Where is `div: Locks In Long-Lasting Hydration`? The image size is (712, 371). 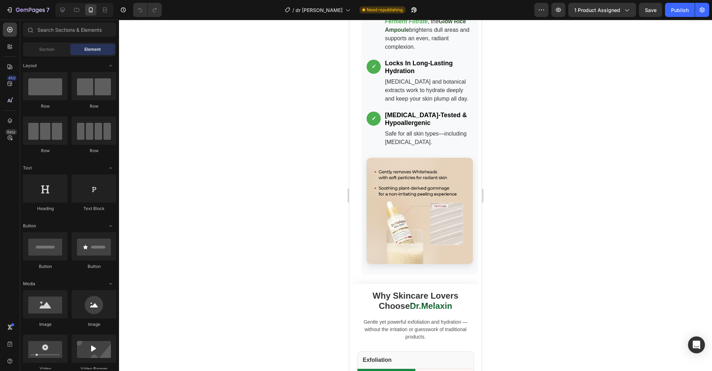
div: Locks In Long-Lasting Hydration is located at coordinates (79, 47).